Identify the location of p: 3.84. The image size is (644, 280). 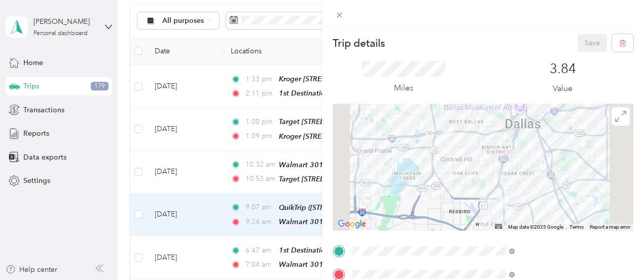
(563, 69).